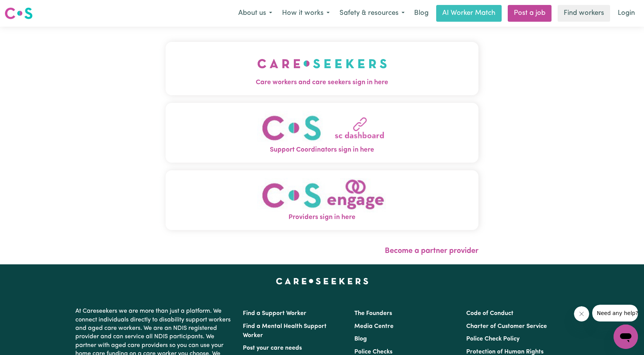 This screenshot has height=355, width=644. What do you see at coordinates (255, 13) in the screenshot?
I see `button: About us` at bounding box center [255, 13].